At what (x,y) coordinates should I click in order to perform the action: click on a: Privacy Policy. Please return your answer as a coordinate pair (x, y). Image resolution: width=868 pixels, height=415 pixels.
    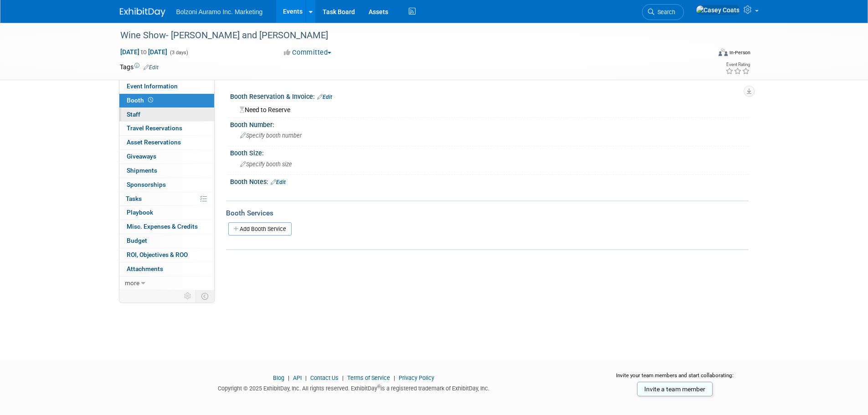
    Looking at the image, I should click on (416, 378).